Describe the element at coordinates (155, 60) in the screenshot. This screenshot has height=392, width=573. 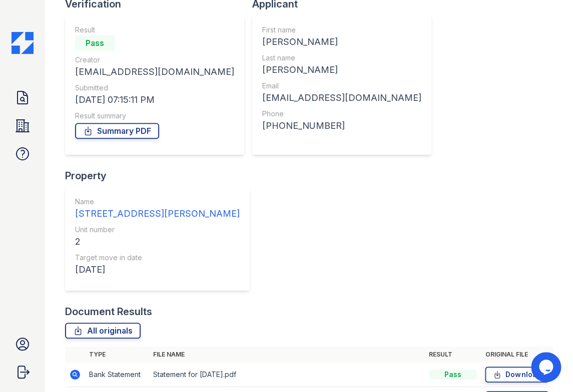
I see `div: Creator` at that location.